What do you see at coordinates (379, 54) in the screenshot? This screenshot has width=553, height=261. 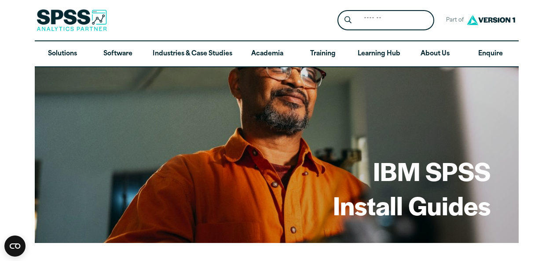 I see `a: Learning Hub` at bounding box center [379, 54].